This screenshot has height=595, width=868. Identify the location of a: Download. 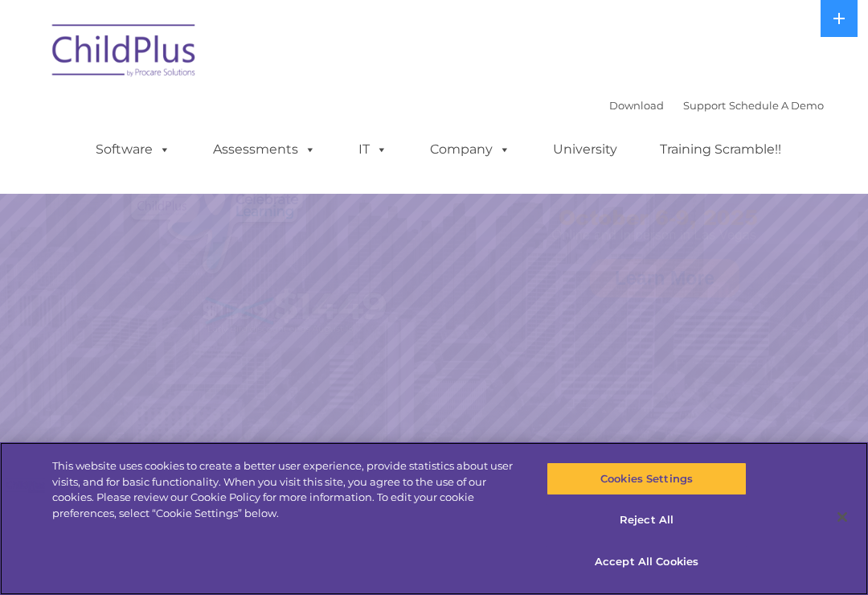
(636, 106).